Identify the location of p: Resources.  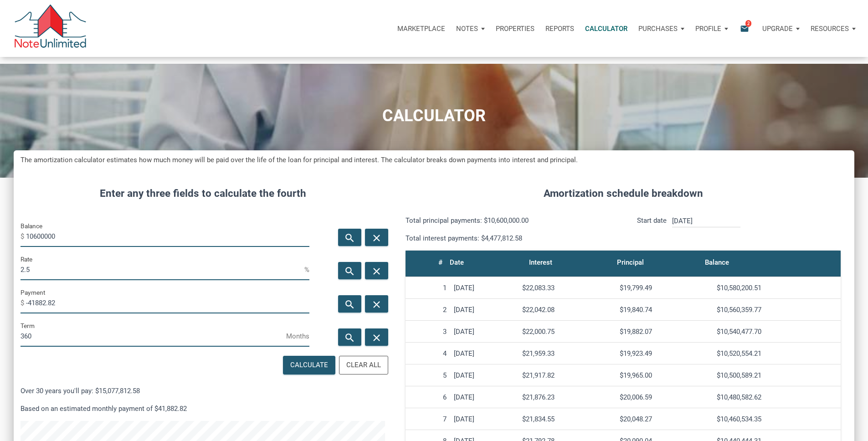
(830, 29).